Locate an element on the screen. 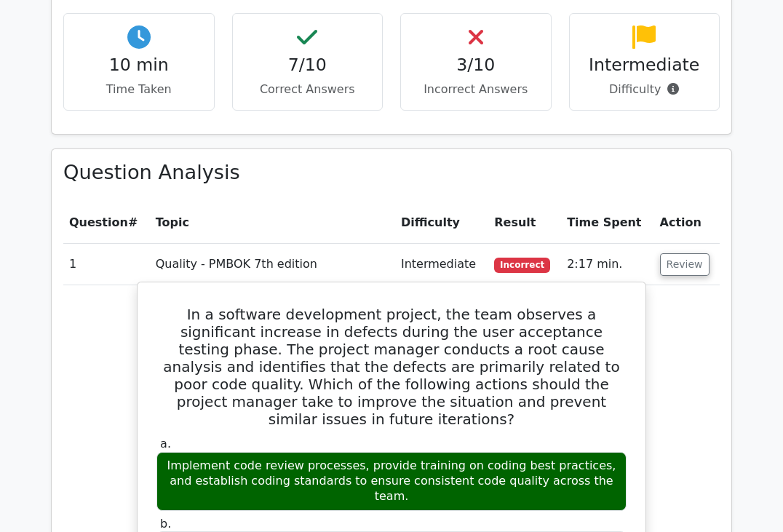 The height and width of the screenshot is (532, 783). span: Incorrect is located at coordinates (521, 264).